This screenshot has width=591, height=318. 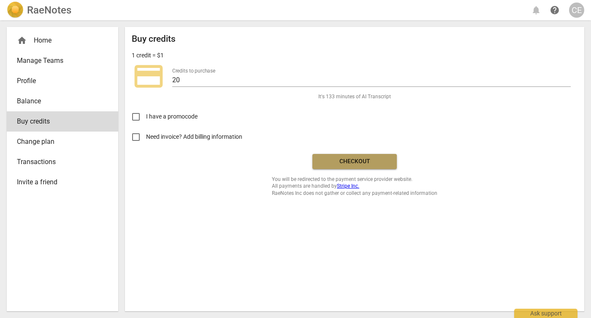 I want to click on button: CE, so click(x=577, y=10).